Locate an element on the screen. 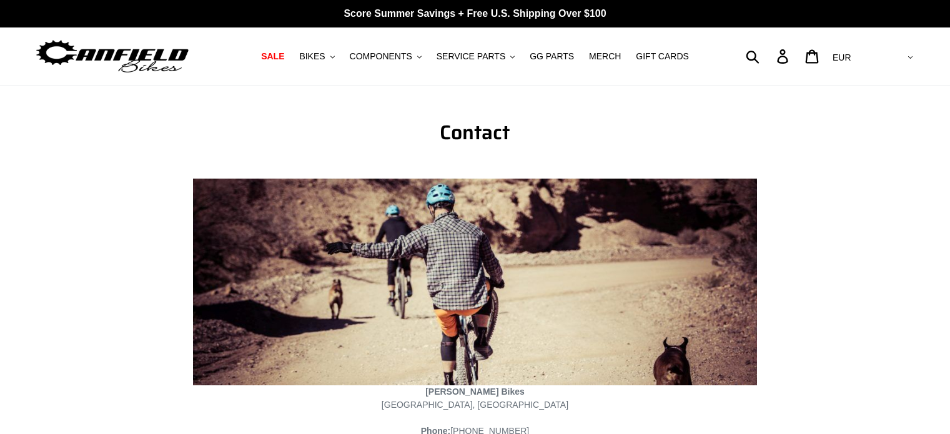 Image resolution: width=950 pixels, height=434 pixels. span: BIKES is located at coordinates (312, 56).